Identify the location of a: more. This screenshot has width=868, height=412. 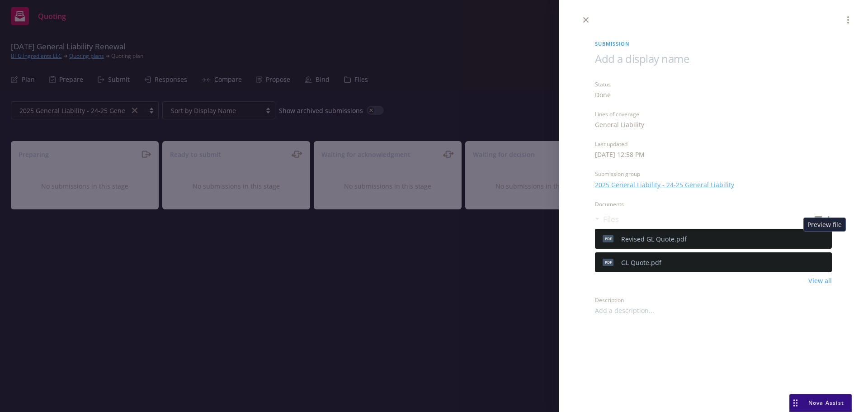
(848, 19).